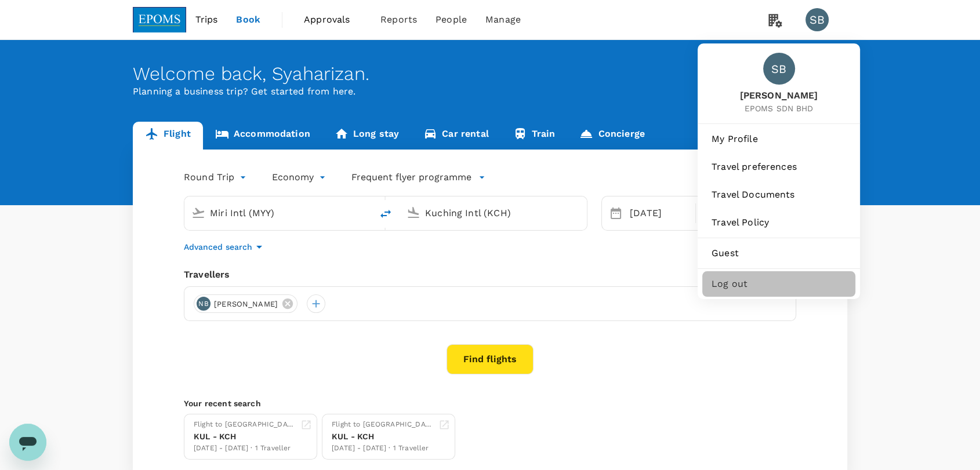  I want to click on p: Planning a business trip? Get started from here., so click(490, 92).